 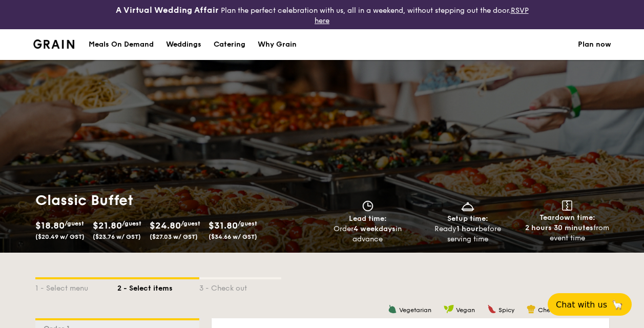 What do you see at coordinates (368, 234) in the screenshot?
I see `div: Order in advance` at bounding box center [368, 234].